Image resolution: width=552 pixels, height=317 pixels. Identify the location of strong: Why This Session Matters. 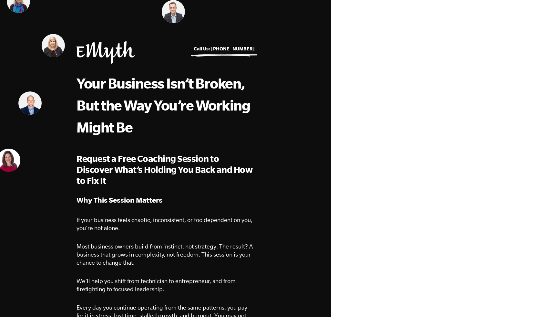
(120, 200).